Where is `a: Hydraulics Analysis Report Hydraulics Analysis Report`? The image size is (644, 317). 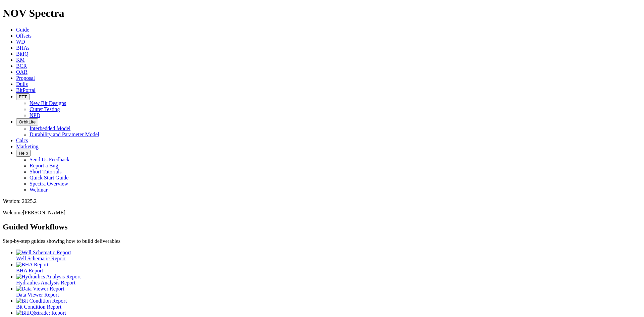 a: Hydraulics Analysis Report Hydraulics Analysis Report is located at coordinates (329, 280).